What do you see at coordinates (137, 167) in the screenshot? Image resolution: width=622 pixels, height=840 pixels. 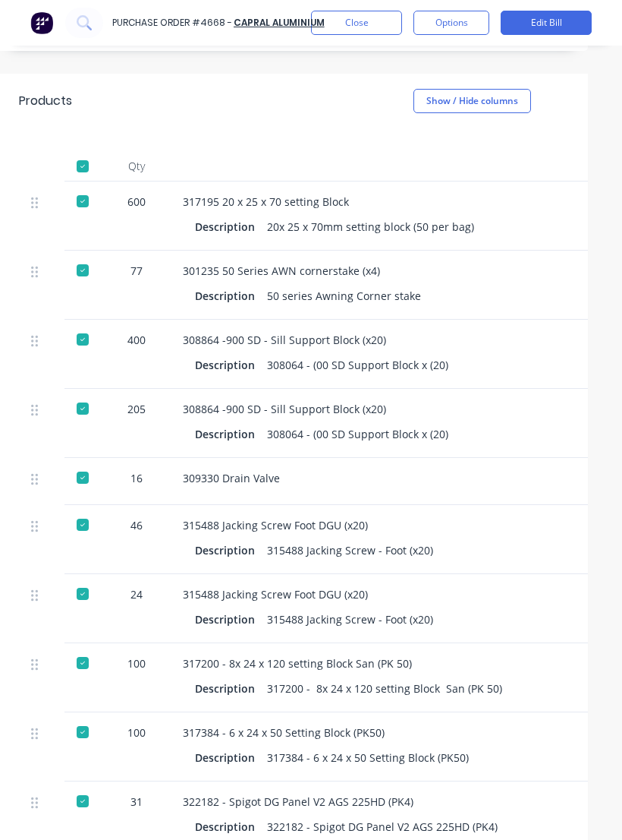 I see `div: Qty` at bounding box center [137, 167].